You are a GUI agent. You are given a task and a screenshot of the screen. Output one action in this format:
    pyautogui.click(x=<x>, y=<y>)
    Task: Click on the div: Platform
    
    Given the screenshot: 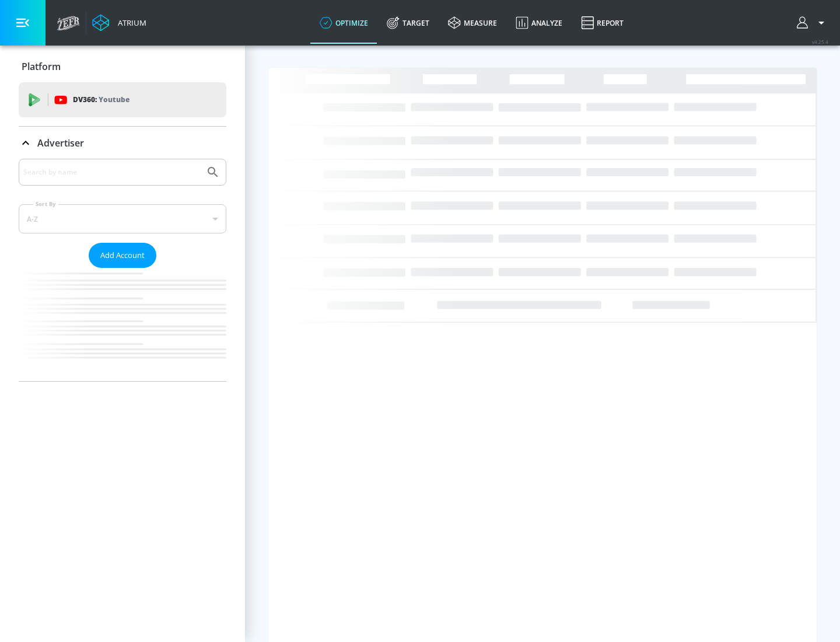 What is the action you would take?
    pyautogui.click(x=122, y=67)
    